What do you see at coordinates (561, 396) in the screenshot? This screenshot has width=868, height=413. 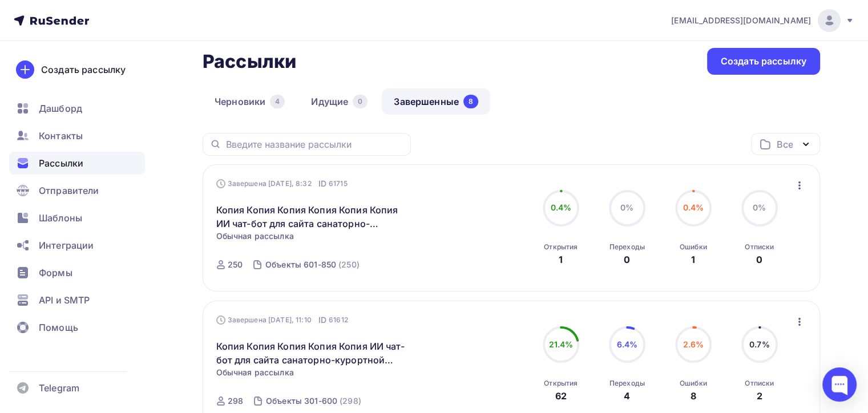 I see `div: 62` at bounding box center [561, 396].